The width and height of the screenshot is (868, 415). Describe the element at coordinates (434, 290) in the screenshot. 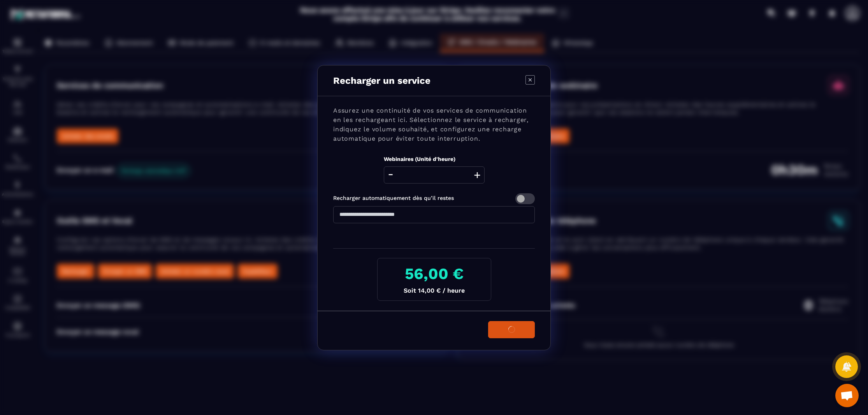

I see `p: Soit 14,00 € / heure` at that location.